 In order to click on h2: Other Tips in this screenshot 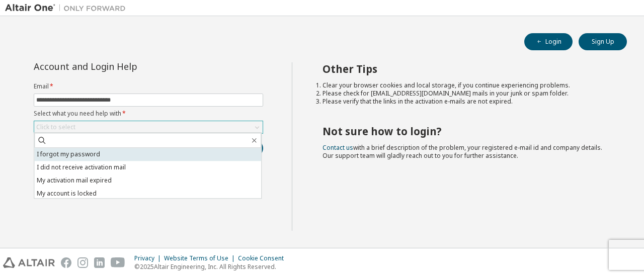, I will do `click(466, 69)`.